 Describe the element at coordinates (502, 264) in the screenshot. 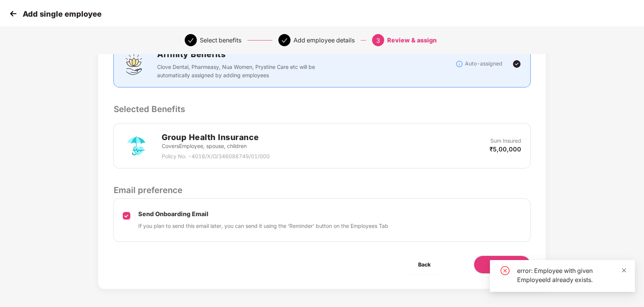

I see `button: Submit` at that location.